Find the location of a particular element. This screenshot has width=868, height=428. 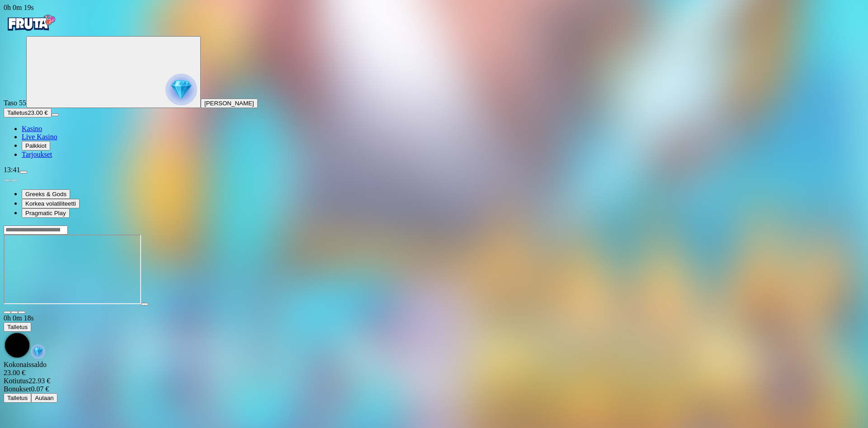

span: 23.00 € is located at coordinates (38, 113).